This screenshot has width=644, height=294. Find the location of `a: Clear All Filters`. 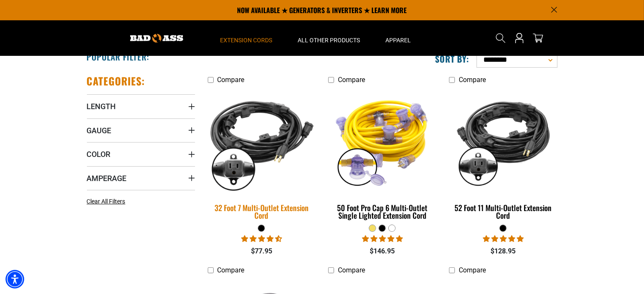

a: Clear All Filters is located at coordinates (108, 202).